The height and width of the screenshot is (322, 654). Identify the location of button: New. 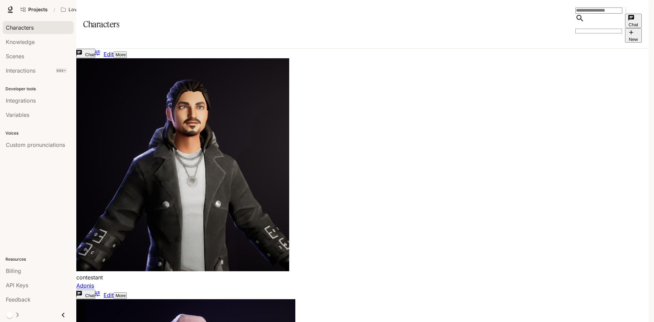
(633, 35).